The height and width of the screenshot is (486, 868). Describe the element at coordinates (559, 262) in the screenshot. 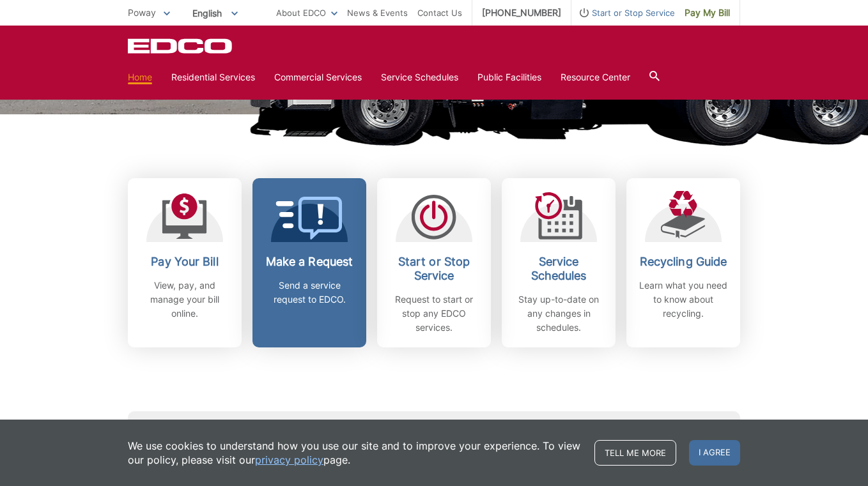

I see `a: Service Schedules Stay up-to-date on any changes in schedules.` at that location.